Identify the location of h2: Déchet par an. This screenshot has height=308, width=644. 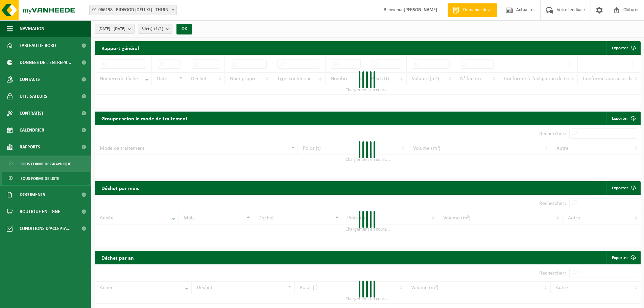
(118, 258).